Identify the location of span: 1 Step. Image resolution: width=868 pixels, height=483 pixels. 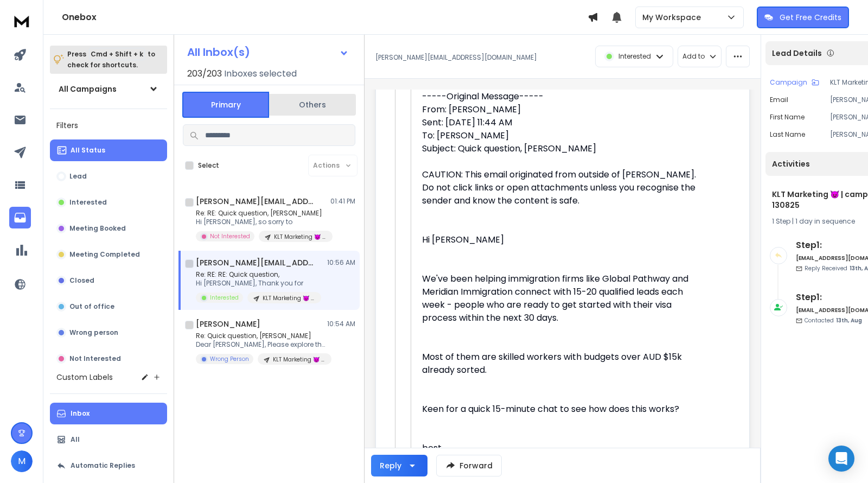
(781, 220).